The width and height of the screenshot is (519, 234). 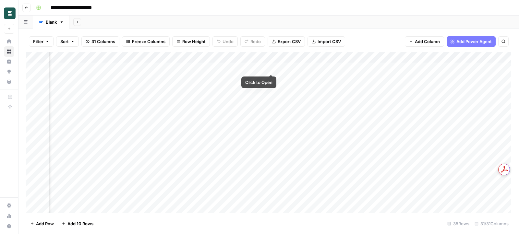 What do you see at coordinates (471, 41) in the screenshot?
I see `button: Add Power Agent` at bounding box center [471, 41].